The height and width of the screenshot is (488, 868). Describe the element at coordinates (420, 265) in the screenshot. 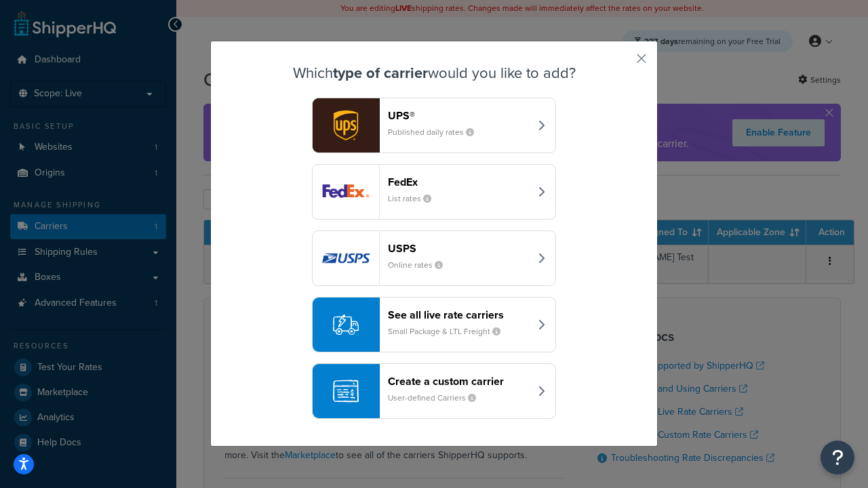

I see `small: Online rates` at that location.